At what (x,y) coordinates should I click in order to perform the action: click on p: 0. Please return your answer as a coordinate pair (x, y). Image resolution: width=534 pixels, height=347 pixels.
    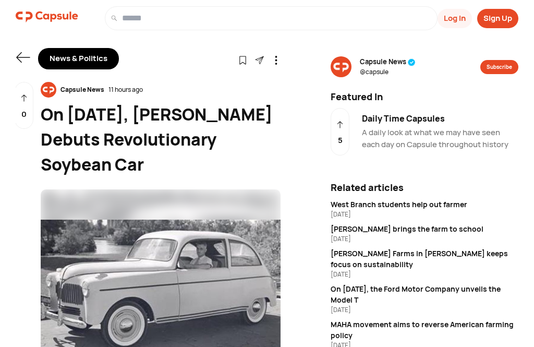
    Looking at the image, I should click on (24, 114).